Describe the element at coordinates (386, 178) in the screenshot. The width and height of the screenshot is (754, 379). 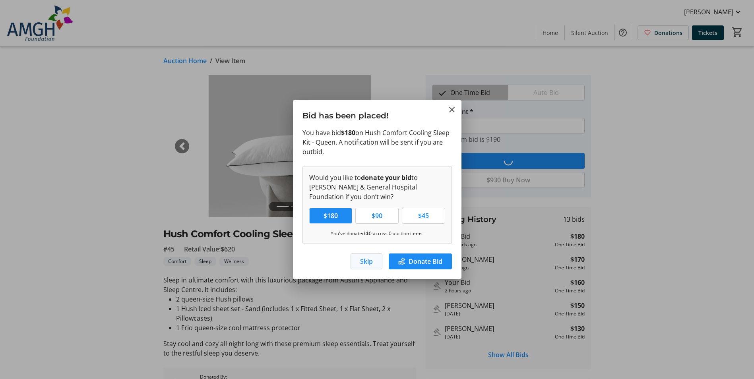
I see `strong: donate your bid` at that location.